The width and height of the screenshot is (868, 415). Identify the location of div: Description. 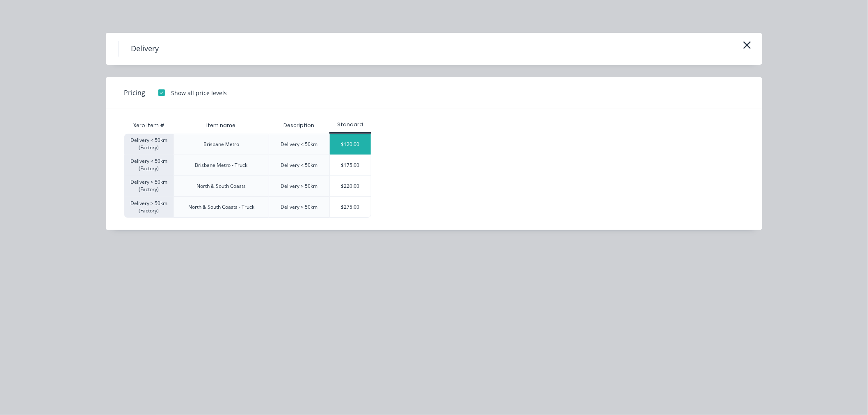
(299, 126).